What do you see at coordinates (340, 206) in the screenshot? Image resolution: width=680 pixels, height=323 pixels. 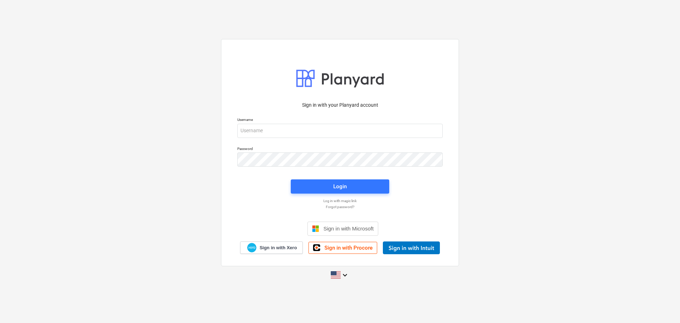 I see `p: Forgot password?` at bounding box center [340, 206].